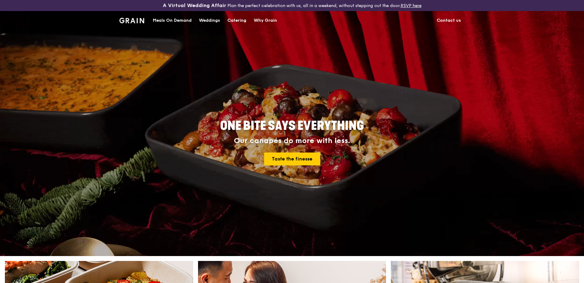 The width and height of the screenshot is (584, 283). Describe the element at coordinates (132, 20) in the screenshot. I see `a: GrainGrain` at that location.